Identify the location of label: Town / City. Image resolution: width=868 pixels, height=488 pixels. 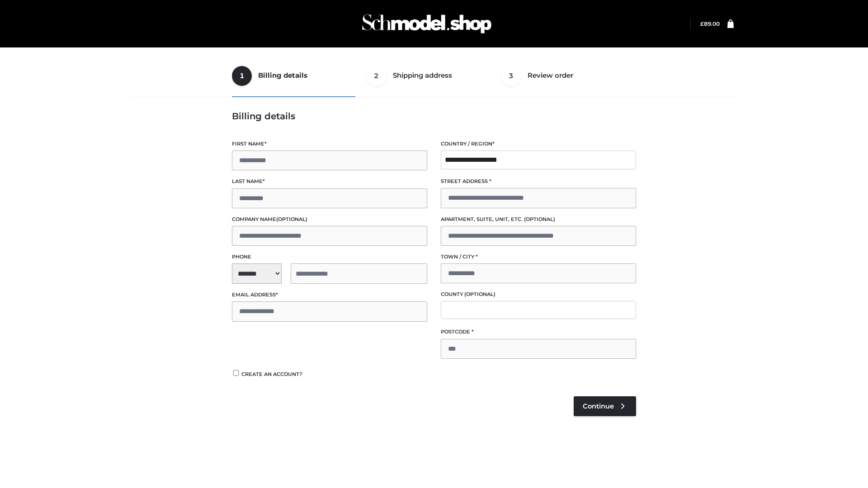
(538, 257).